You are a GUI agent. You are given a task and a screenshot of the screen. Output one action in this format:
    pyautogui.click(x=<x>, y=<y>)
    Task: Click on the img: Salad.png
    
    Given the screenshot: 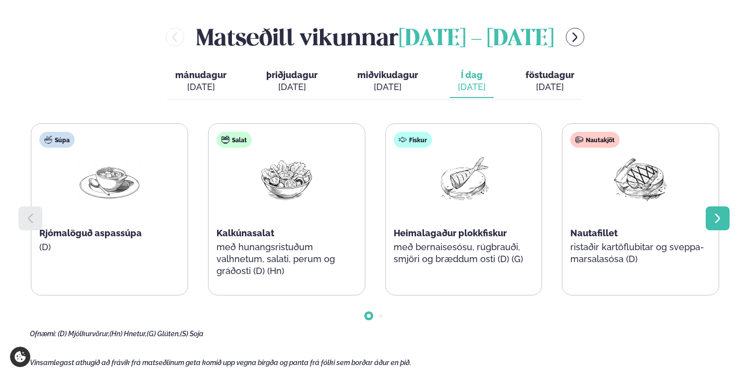 What is the action you would take?
    pyautogui.click(x=287, y=179)
    